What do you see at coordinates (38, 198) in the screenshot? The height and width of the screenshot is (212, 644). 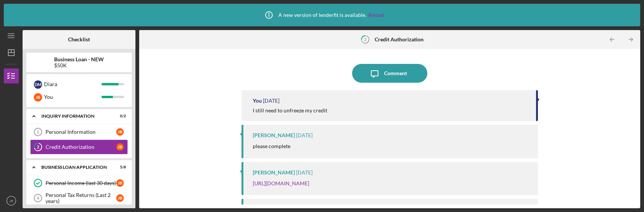 I see `tspan: 4` at bounding box center [38, 198].